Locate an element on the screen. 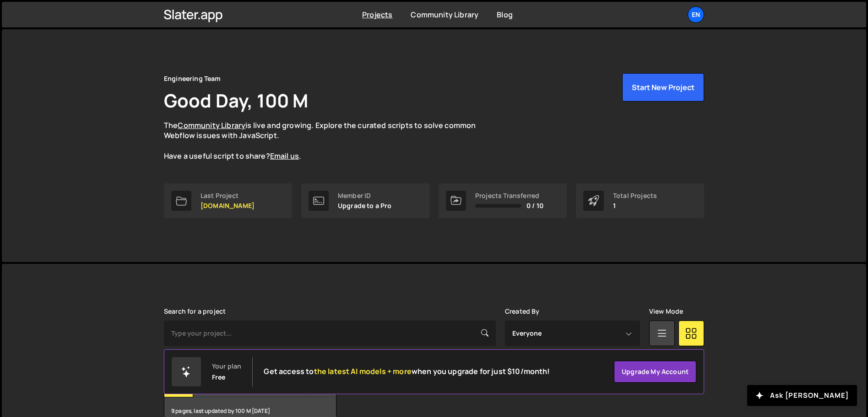  div: Your plan is located at coordinates (227, 367).